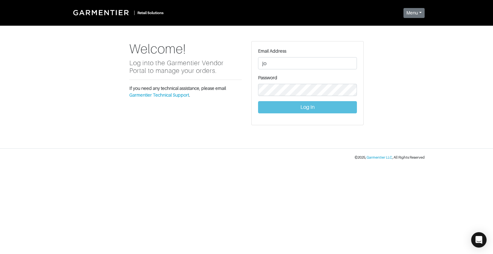 This screenshot has height=254, width=493. I want to click on button: Menu, so click(414, 13).